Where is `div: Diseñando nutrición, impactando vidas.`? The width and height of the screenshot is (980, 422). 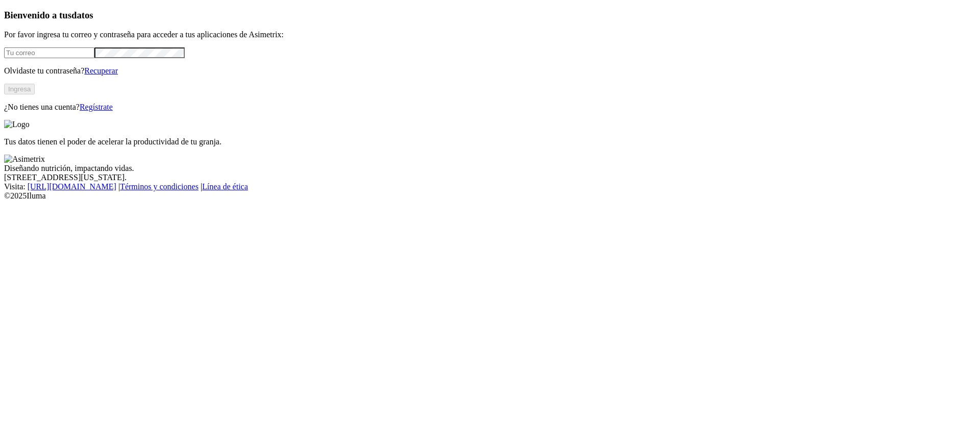
div: Diseñando nutrición, impactando vidas. is located at coordinates (490, 168).